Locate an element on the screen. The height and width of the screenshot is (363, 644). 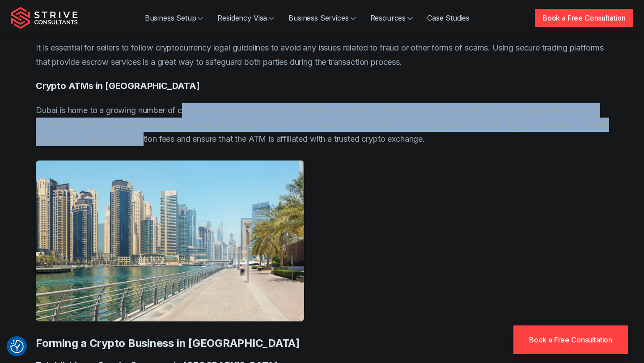
a: Case Studies is located at coordinates (449, 18).